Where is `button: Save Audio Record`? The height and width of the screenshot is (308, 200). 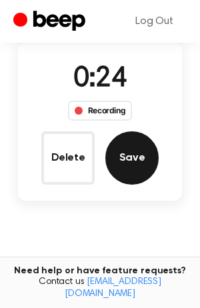
button: Save Audio Record is located at coordinates (132, 158).